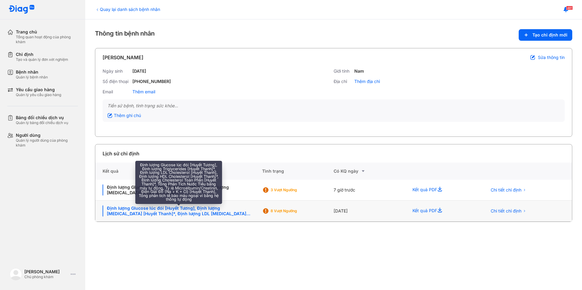 This screenshot has width=582, height=290. Describe the element at coordinates (47, 40) in the screenshot. I see `div: Tổng quan hoạt động của phòng khám` at that location.